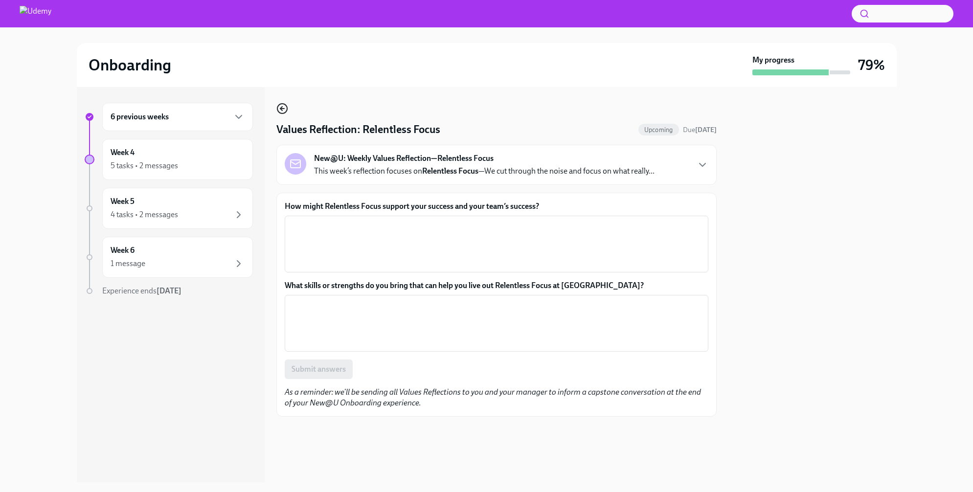 The width and height of the screenshot is (973, 492). Describe the element at coordinates (871, 65) in the screenshot. I see `h3: 79%` at that location.